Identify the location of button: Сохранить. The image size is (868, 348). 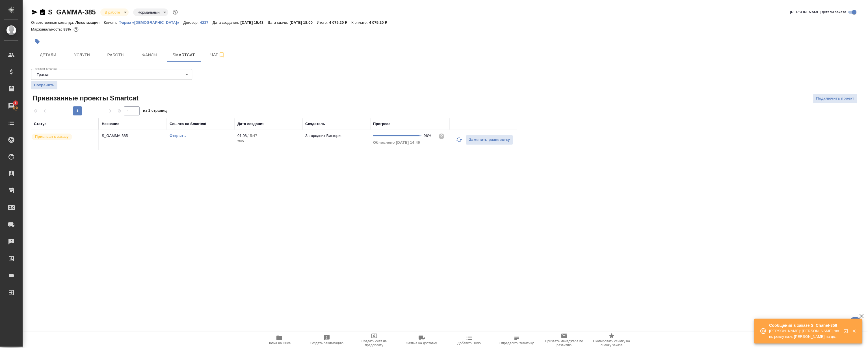
(44, 85).